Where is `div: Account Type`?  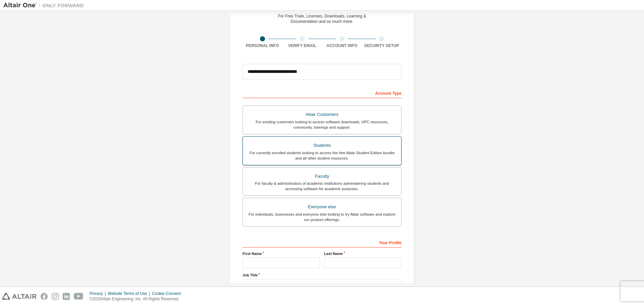 div: Account Type is located at coordinates (322, 93).